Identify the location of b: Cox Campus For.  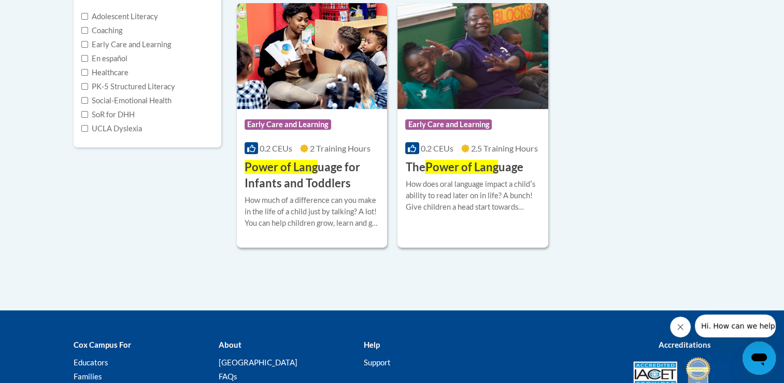
(102, 344).